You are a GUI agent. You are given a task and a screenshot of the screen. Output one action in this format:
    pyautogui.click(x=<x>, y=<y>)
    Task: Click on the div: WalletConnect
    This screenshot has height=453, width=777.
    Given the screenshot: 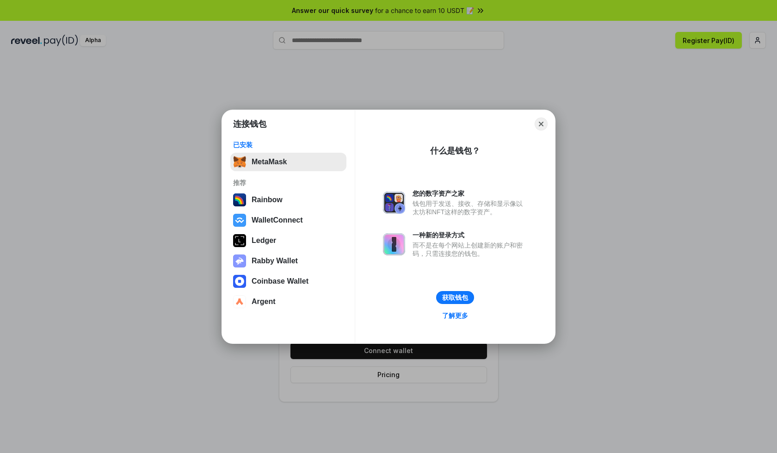 What is the action you would take?
    pyautogui.click(x=277, y=220)
    